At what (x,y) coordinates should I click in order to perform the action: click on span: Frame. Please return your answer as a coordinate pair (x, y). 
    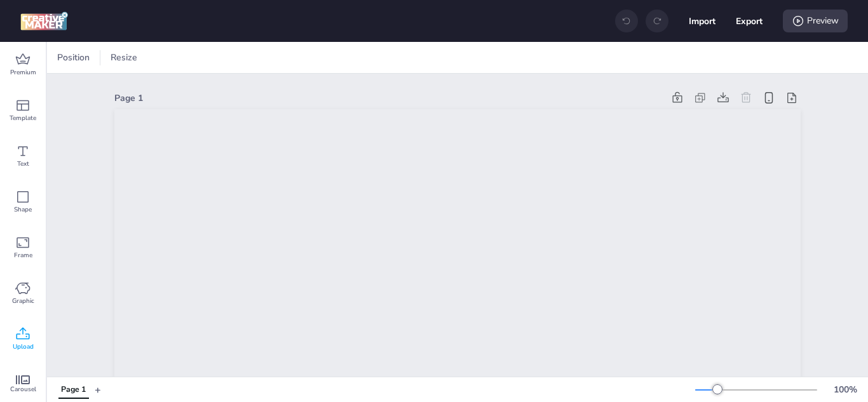
    Looking at the image, I should click on (23, 255).